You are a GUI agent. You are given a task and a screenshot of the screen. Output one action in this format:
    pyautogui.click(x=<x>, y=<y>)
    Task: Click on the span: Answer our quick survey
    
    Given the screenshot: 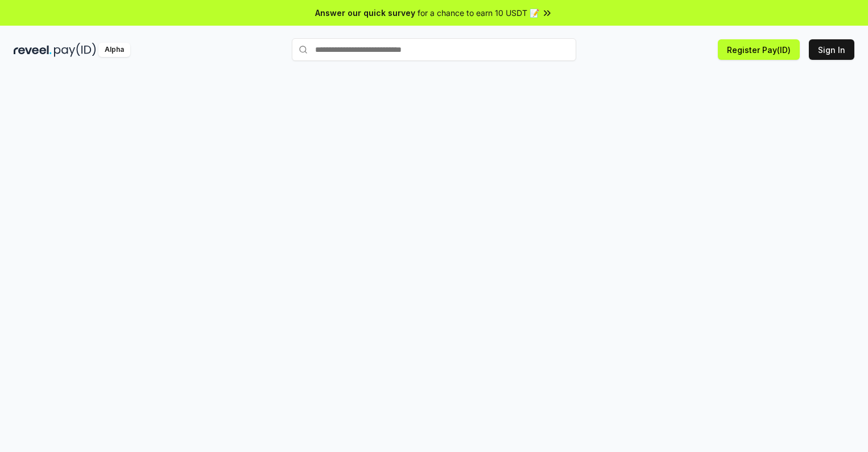 What is the action you would take?
    pyautogui.click(x=365, y=12)
    